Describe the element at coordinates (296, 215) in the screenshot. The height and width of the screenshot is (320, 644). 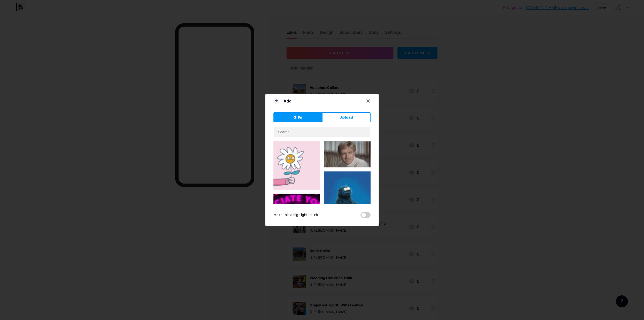
I see `div: Make this a highlighted link` at that location.